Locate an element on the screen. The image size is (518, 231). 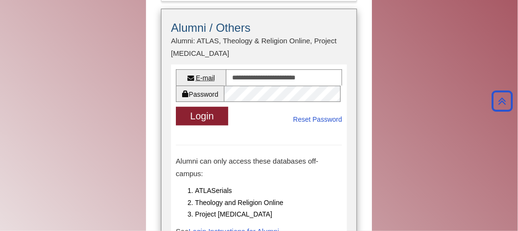
button: Login is located at coordinates (202, 116).